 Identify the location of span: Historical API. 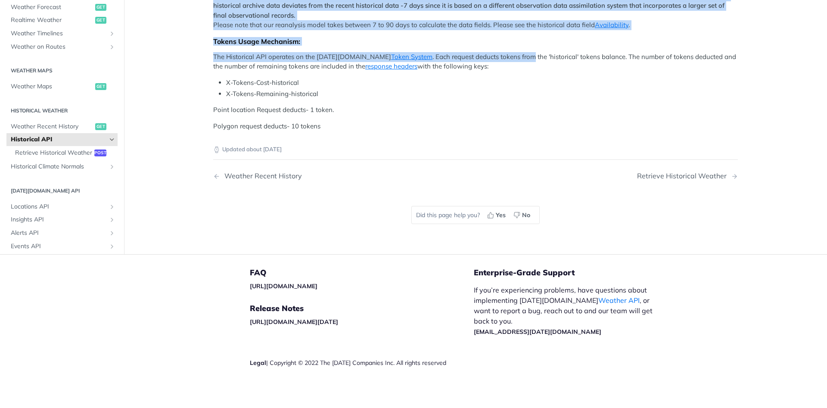
(59, 140).